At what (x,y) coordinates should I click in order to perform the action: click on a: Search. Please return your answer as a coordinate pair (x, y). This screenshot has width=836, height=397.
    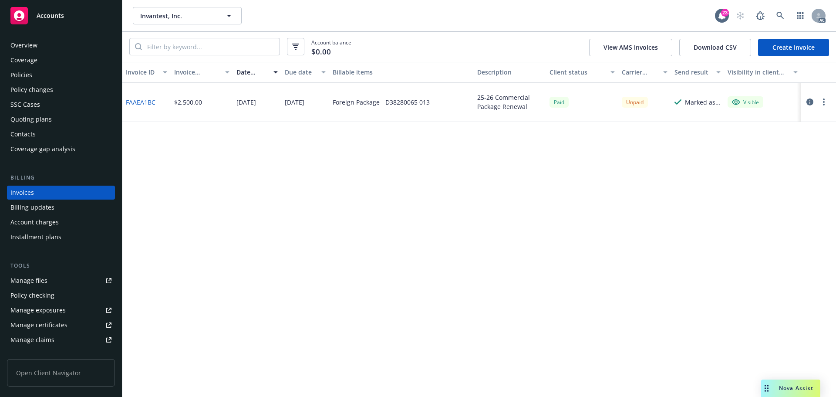
    Looking at the image, I should click on (780, 16).